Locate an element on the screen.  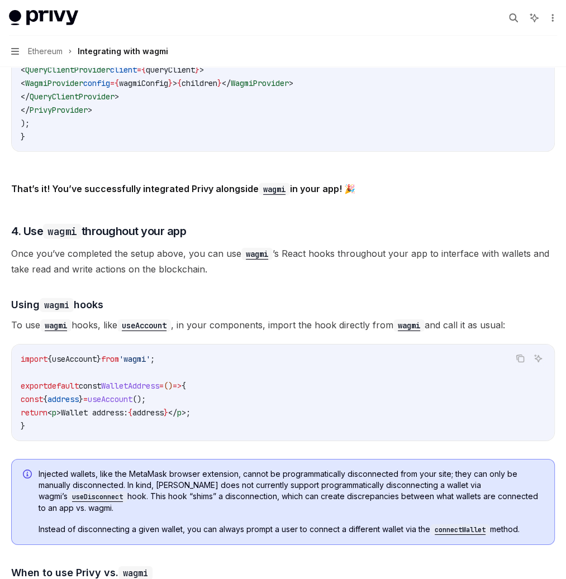
code: useAccount is located at coordinates (144, 326).